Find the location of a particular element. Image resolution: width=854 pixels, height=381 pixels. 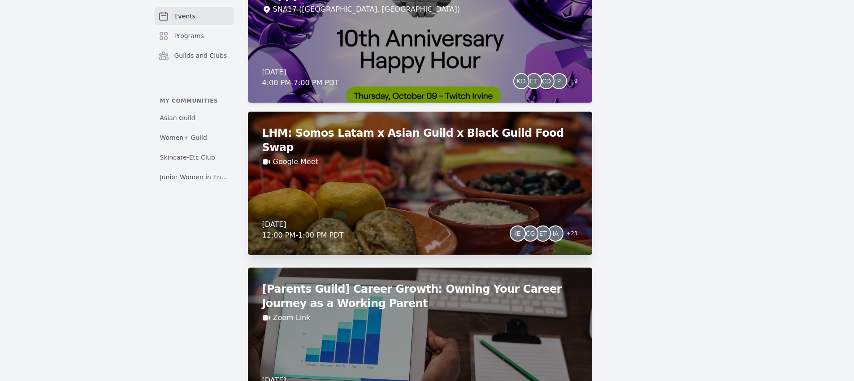

h2: [Parents Guild] Career Growth: Owning Your Career Journey as a Working Parent is located at coordinates (420, 296).